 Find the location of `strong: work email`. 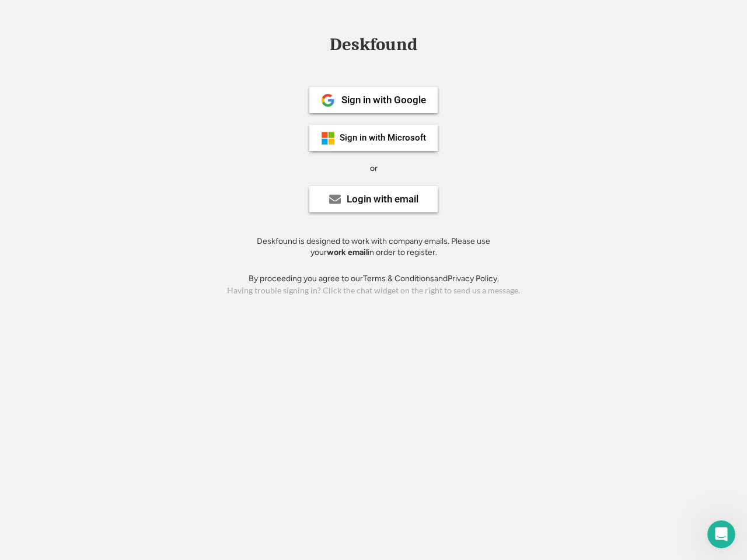

strong: work email is located at coordinates (347, 252).